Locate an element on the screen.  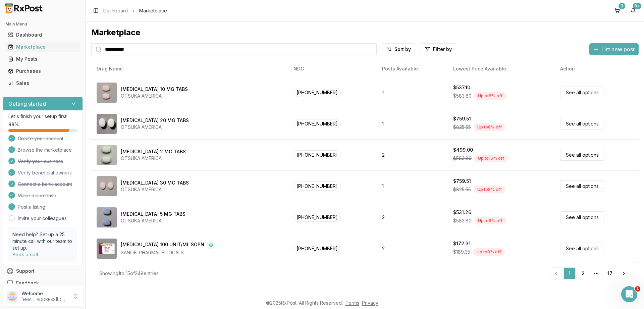
span: Filter by is located at coordinates (443, 49).